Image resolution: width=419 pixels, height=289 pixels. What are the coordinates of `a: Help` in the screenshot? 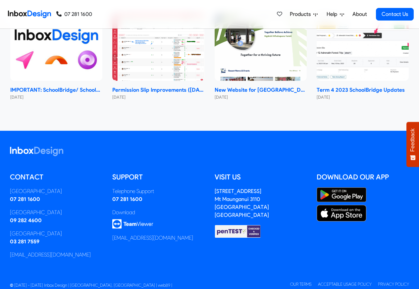 It's located at (335, 14).